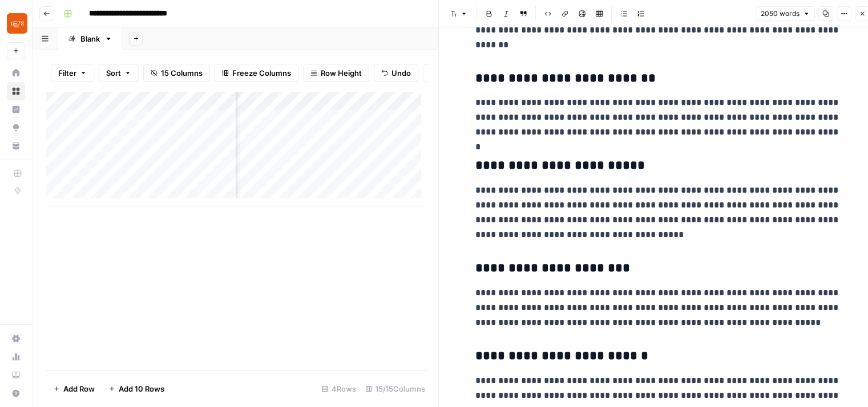 This screenshot has width=868, height=407. I want to click on a: Learning Hub, so click(16, 375).